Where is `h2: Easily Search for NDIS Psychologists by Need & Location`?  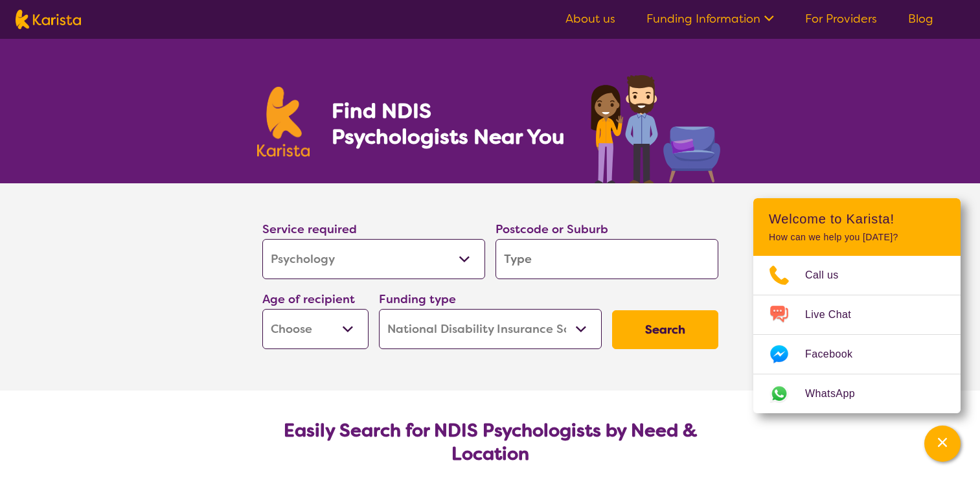
h2: Easily Search for NDIS Psychologists by Need & Location is located at coordinates (490, 442).